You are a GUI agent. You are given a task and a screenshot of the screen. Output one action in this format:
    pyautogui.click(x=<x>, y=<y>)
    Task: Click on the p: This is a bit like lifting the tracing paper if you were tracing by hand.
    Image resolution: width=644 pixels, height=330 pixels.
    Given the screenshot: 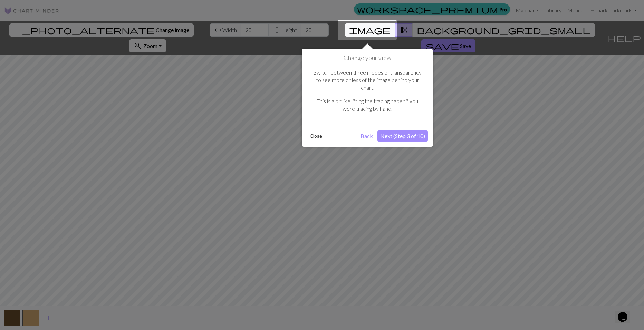 What is the action you would take?
    pyautogui.click(x=367, y=105)
    